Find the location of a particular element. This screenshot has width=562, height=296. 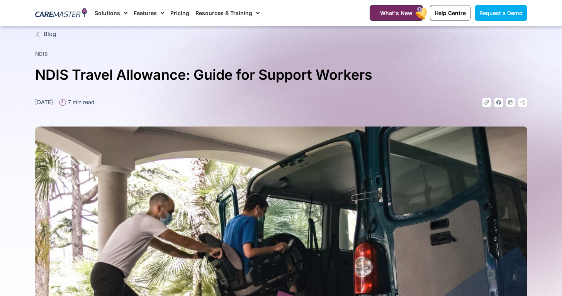

a: Blog is located at coordinates (281, 34).